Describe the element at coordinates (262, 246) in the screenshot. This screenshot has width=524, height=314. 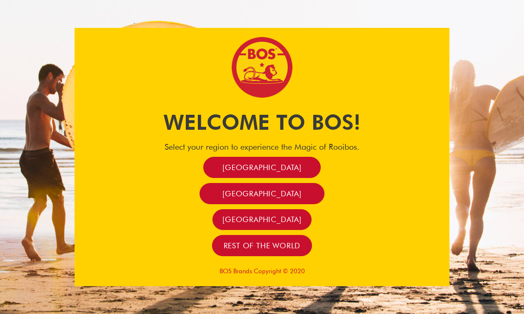
I see `span: Rest of the world` at that location.